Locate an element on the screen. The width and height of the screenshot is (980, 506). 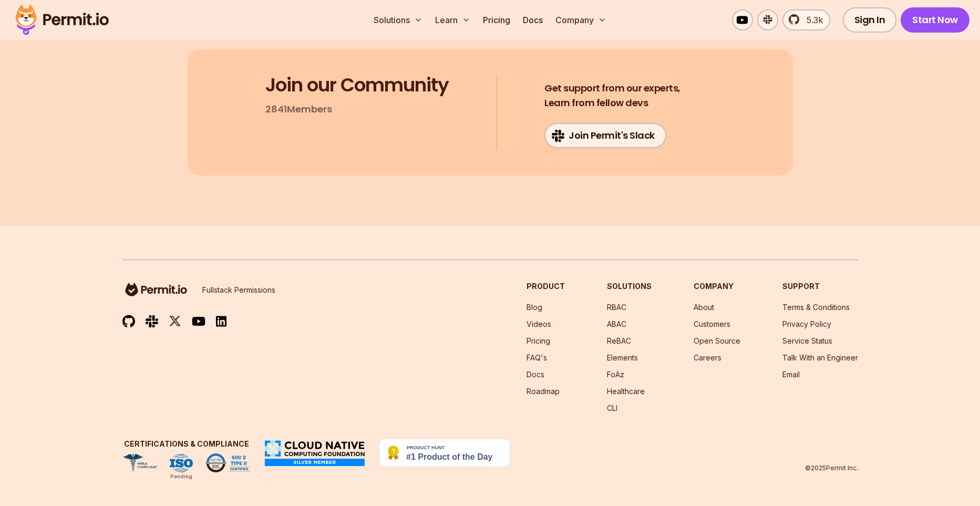
a: Privacy Policy is located at coordinates (806, 324).